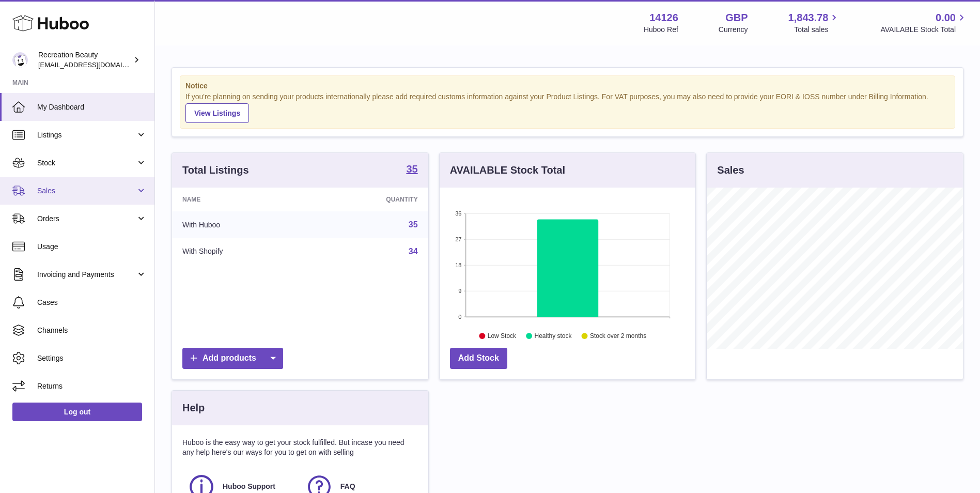 The height and width of the screenshot is (493, 980). I want to click on span: Sales, so click(86, 191).